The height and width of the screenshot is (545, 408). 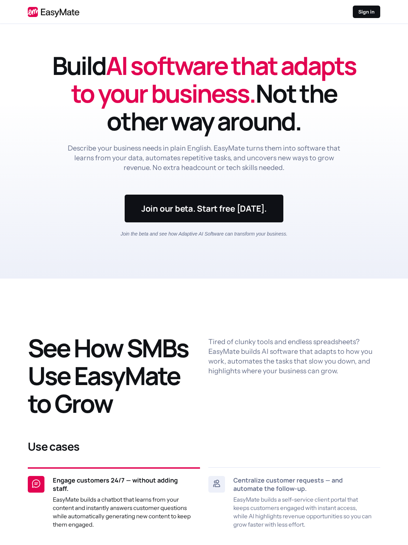 What do you see at coordinates (204, 447) in the screenshot?
I see `h3: Use cases` at bounding box center [204, 447].